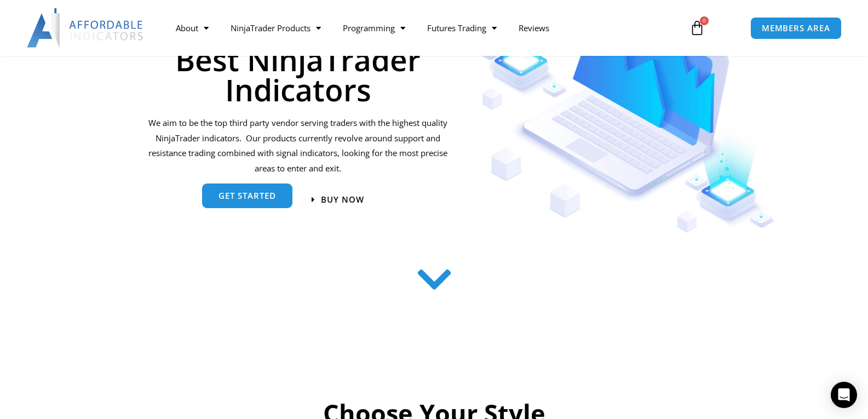 This screenshot has width=868, height=419. What do you see at coordinates (697, 28) in the screenshot?
I see `a: 0` at bounding box center [697, 28].